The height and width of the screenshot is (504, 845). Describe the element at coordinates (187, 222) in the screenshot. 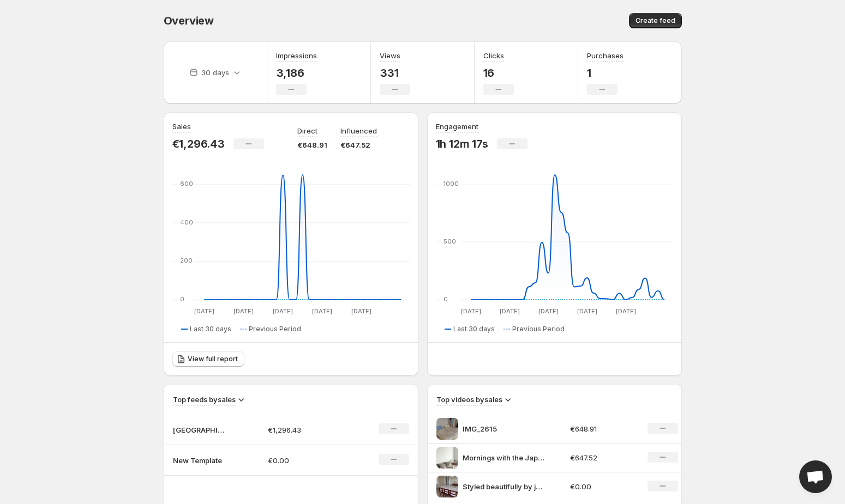

I see `text: 400` at that location.